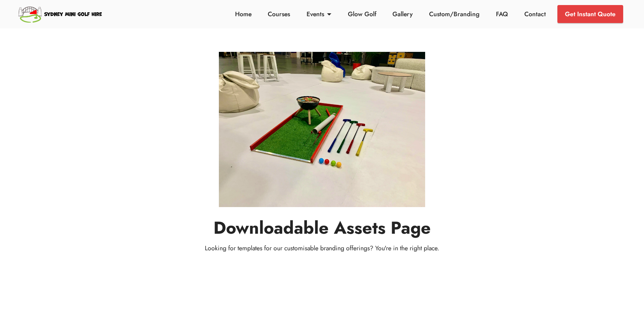 Image resolution: width=644 pixels, height=318 pixels. Describe the element at coordinates (322, 227) in the screenshot. I see `strong: Downloadable Assets Page` at that location.